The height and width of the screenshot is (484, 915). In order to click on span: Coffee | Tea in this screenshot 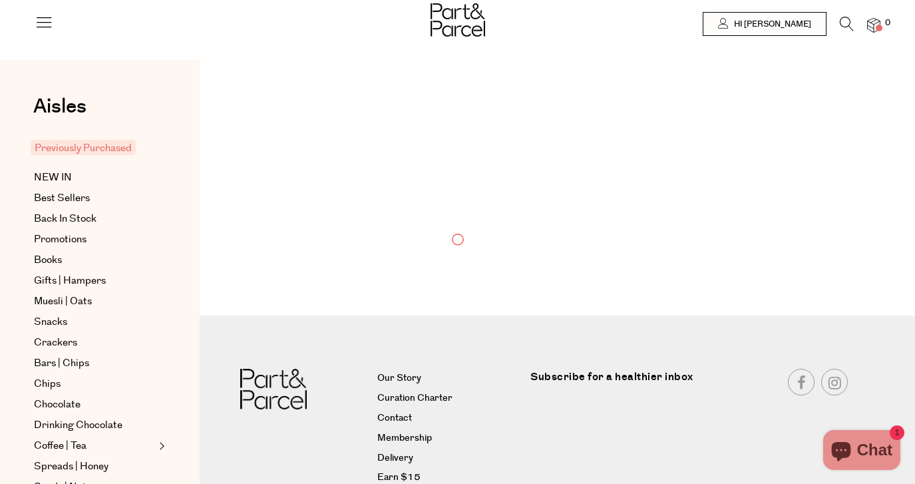, I will do `click(60, 446)`.